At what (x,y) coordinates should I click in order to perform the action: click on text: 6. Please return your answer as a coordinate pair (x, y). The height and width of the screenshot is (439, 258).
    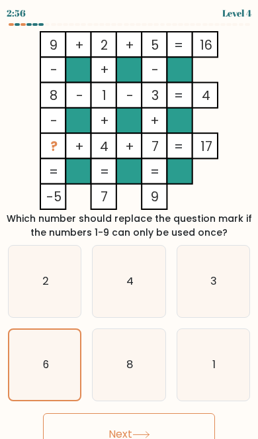
    Looking at the image, I should click on (45, 365).